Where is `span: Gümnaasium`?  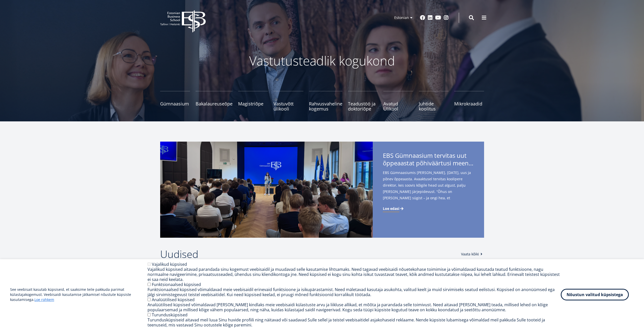 span: Gümnaasium is located at coordinates (175, 104).